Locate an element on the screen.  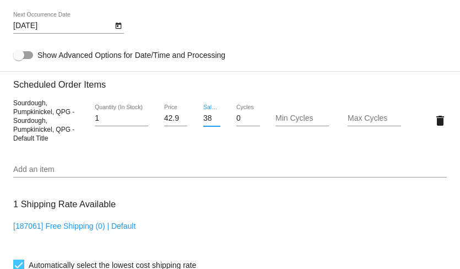
h3: Scheduled Order Items is located at coordinates (230, 80).